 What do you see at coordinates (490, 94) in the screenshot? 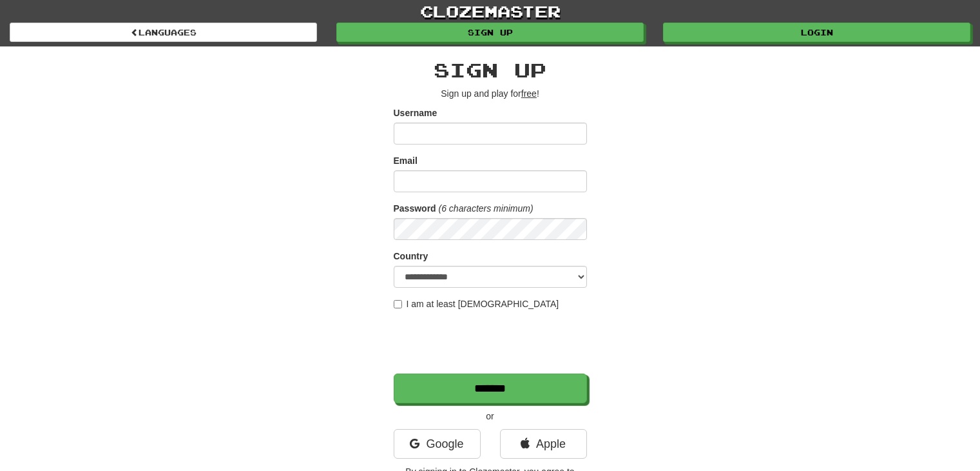
I see `p: Sign up and play for !` at bounding box center [490, 94].